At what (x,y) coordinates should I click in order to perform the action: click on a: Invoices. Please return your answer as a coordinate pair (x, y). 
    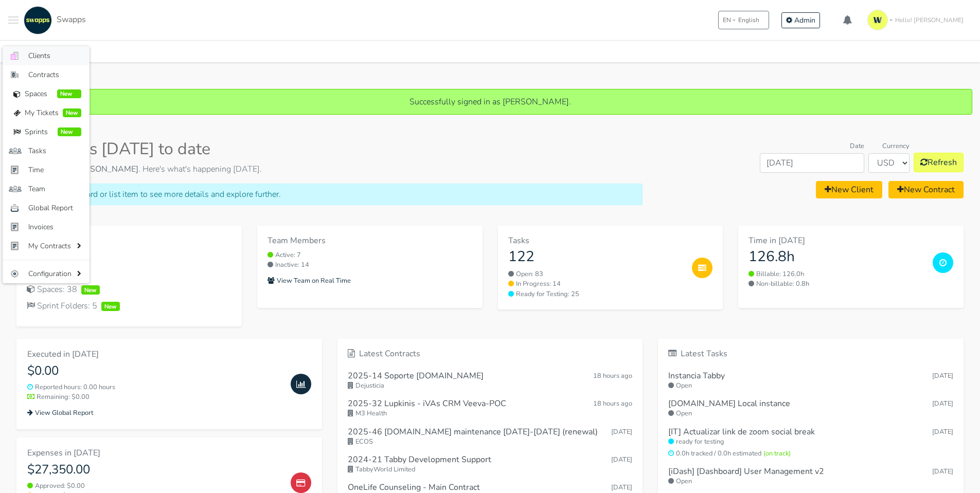
    Looking at the image, I should click on (46, 226).